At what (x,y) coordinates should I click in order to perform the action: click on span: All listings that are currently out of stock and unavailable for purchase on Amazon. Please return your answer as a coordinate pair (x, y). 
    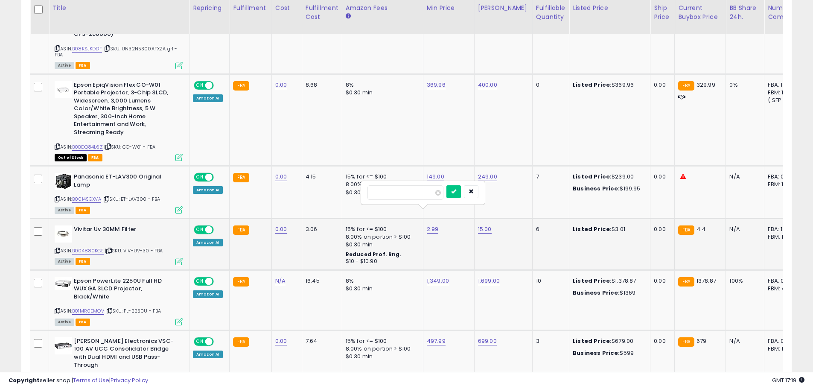
    Looking at the image, I should click on (70, 158).